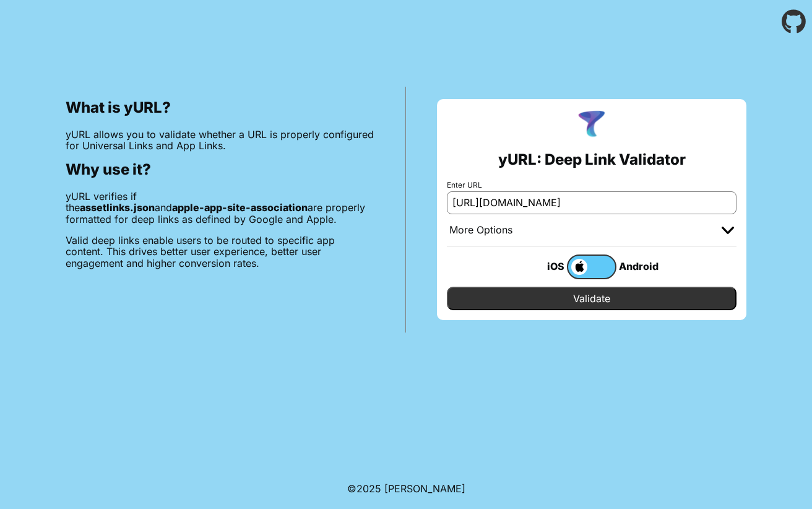  I want to click on input: e.g. https://app.chayev.com/xyx, so click(592, 203).